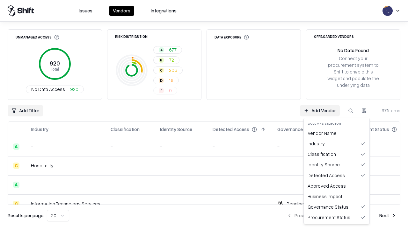 This screenshot has height=229, width=408. Describe the element at coordinates (173, 70) in the screenshot. I see `span: 206` at that location.